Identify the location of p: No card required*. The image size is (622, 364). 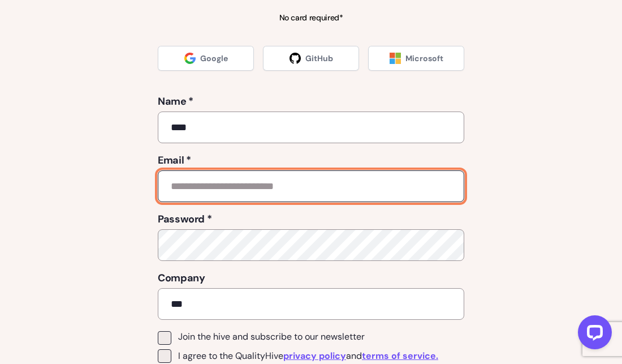
(311, 18).